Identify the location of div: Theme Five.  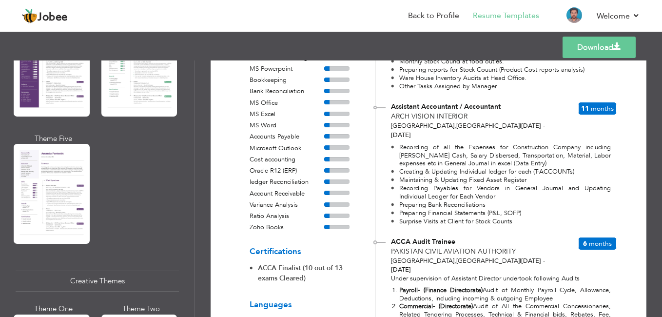
(54, 138).